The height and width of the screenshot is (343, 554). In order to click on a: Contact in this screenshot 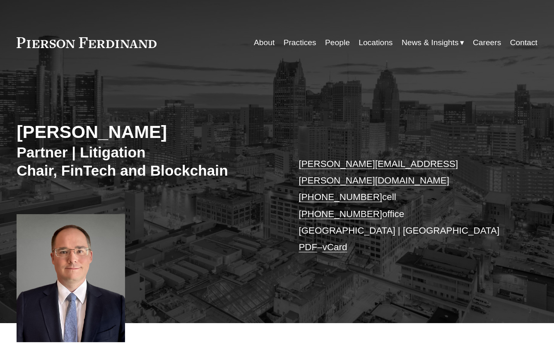, I will do `click(523, 43)`.